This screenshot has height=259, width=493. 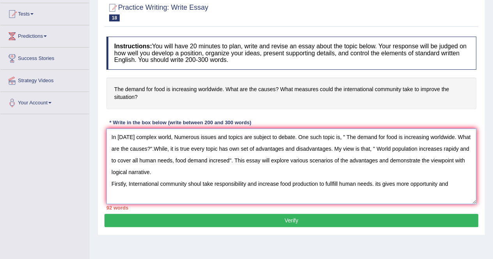 I want to click on h4: The demand for food is increasing worldwide. What are the causes? What measures could the interna..., so click(x=291, y=93).